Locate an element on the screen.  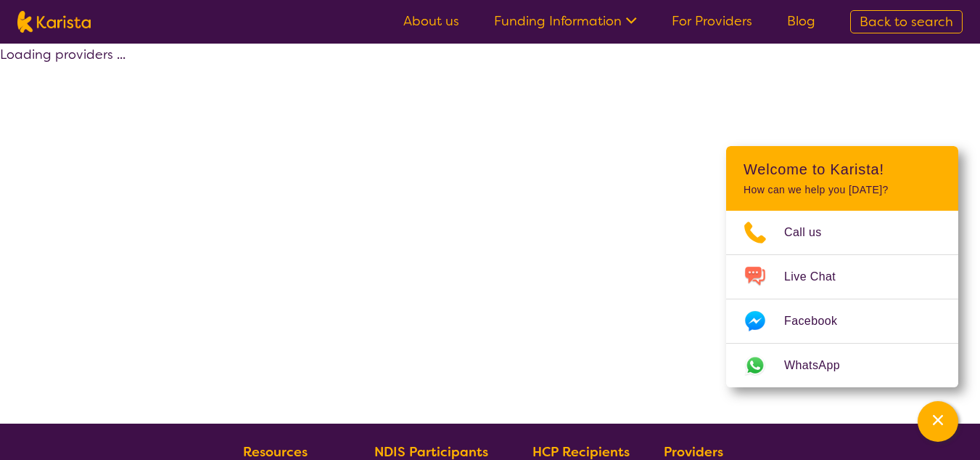
span: Live Chat is located at coordinates (818, 276).